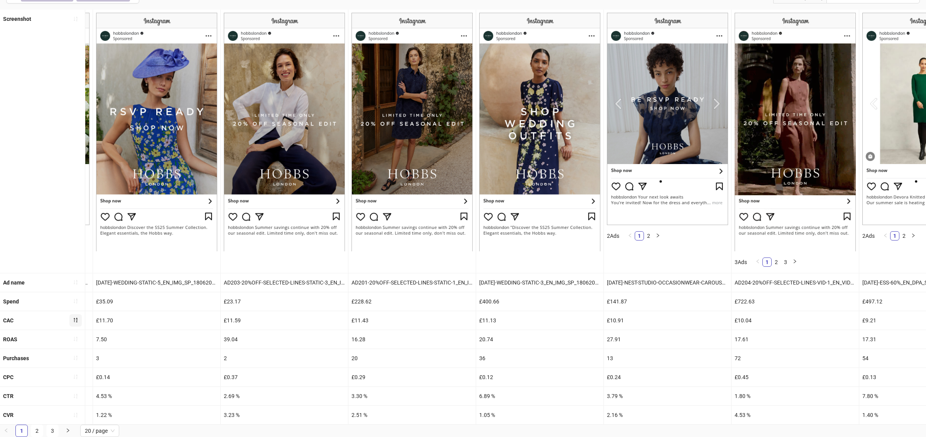 This screenshot has width=926, height=437. Describe the element at coordinates (284, 132) in the screenshot. I see `img: Screenshot 120232226309420624` at that location.